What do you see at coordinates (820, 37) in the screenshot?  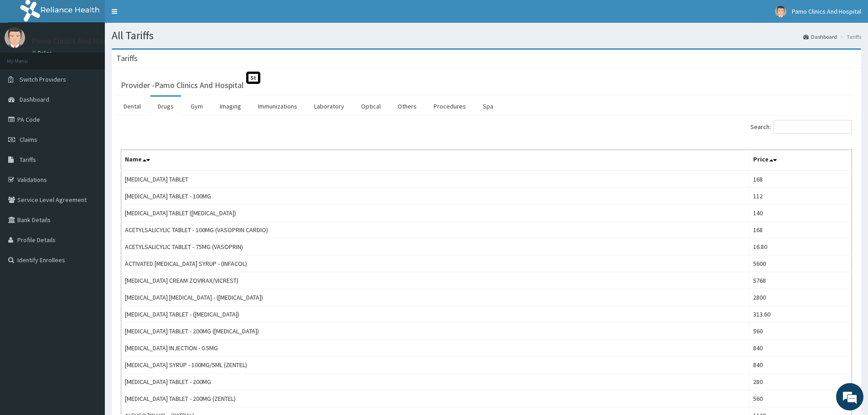 I see `a: Dashboard` at bounding box center [820, 37].